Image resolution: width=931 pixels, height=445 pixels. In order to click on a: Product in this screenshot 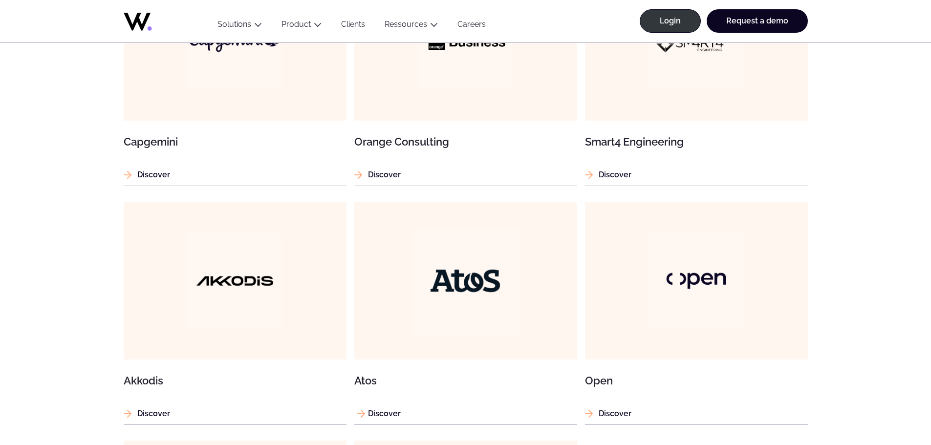, I will do `click(296, 24)`.